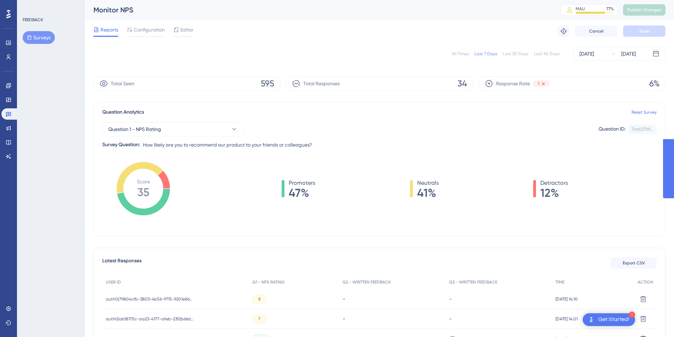 This screenshot has height=337, width=674. Describe the element at coordinates (646, 282) in the screenshot. I see `span: ACTION` at that location.